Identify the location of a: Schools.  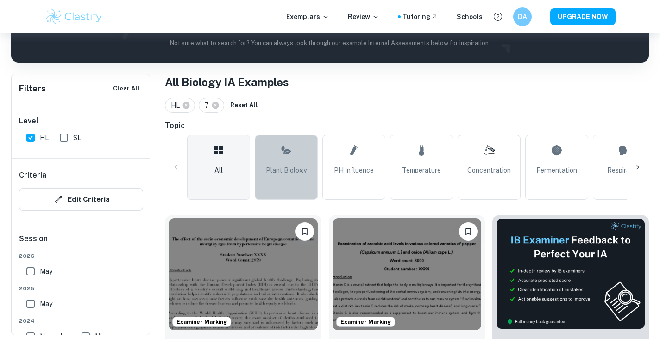
(470, 17).